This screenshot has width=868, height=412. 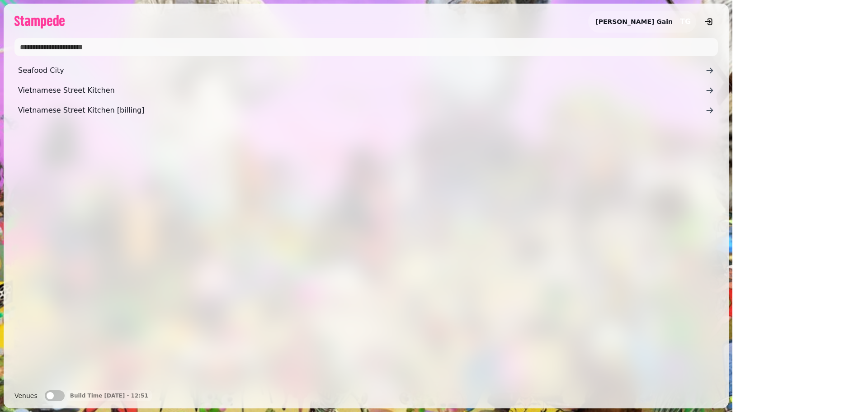 I want to click on span: Vietnamese Street Kitchen, so click(x=362, y=90).